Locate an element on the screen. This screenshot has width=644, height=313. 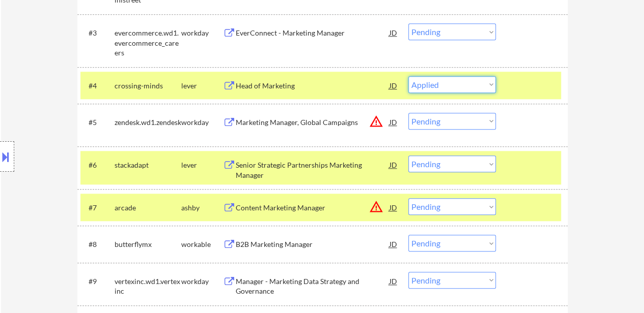
div: Head of Marketing is located at coordinates (312, 86).